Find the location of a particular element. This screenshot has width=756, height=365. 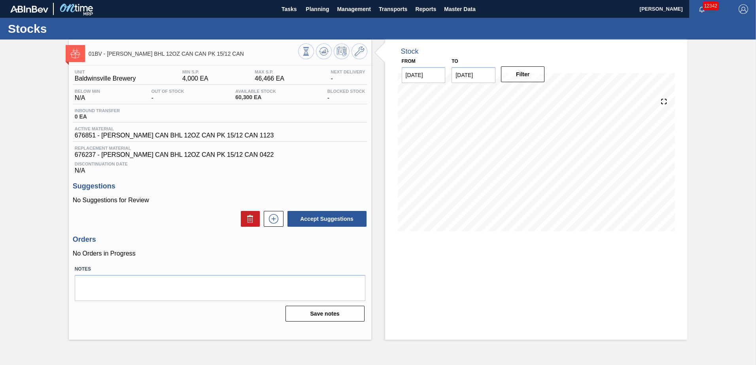

span: Baldwinsville Brewery is located at coordinates (105, 79).